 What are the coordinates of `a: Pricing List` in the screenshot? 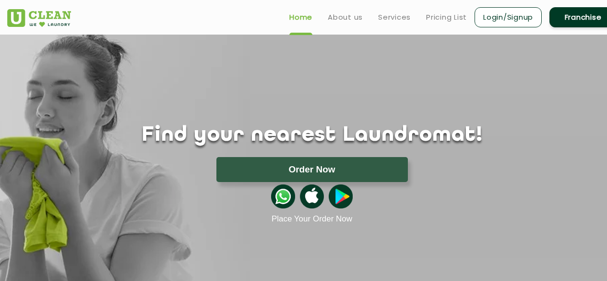 It's located at (446, 17).